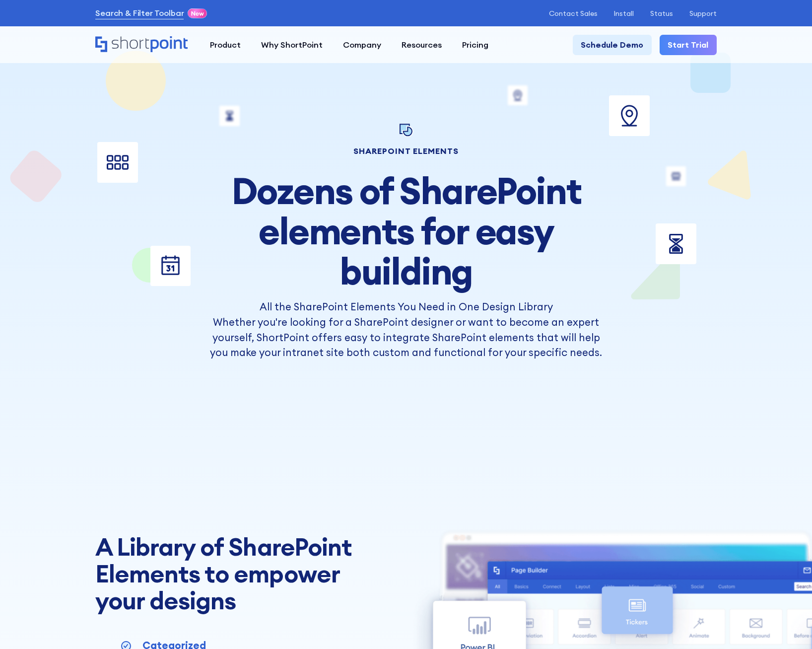 Image resolution: width=812 pixels, height=649 pixels. Describe the element at coordinates (623, 13) in the screenshot. I see `a: Install` at that location.